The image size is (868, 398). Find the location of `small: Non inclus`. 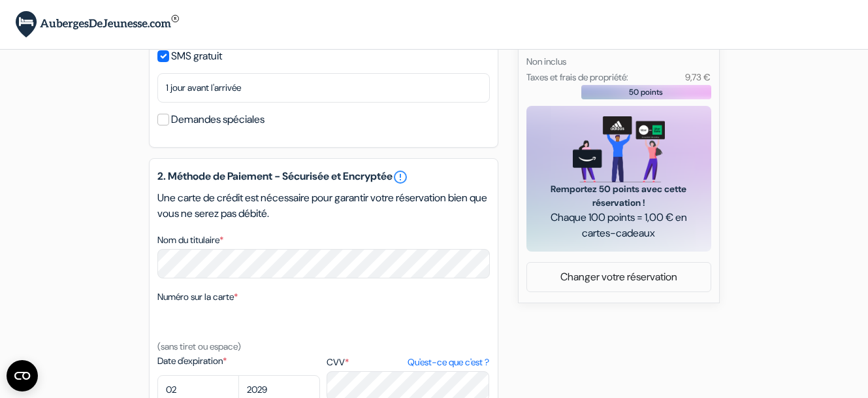

small: Non inclus is located at coordinates (546, 61).